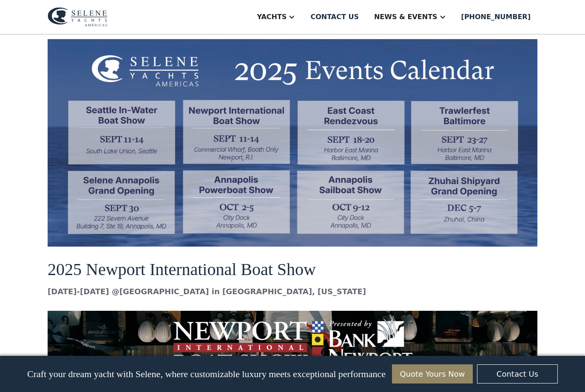  I want to click on a: Contact Us, so click(517, 373).